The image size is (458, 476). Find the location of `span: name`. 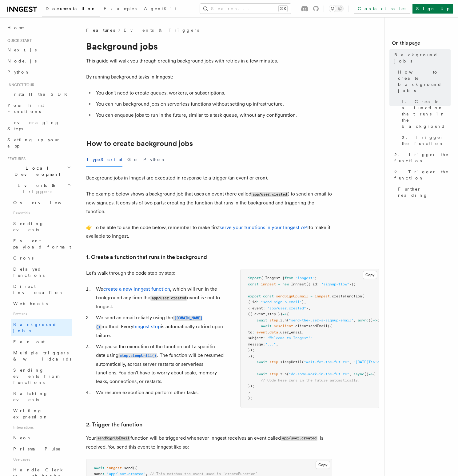

span: name is located at coordinates (98, 474).